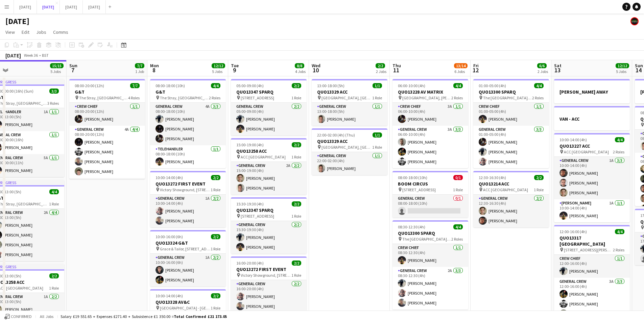  I want to click on span: View, so click(10, 32).